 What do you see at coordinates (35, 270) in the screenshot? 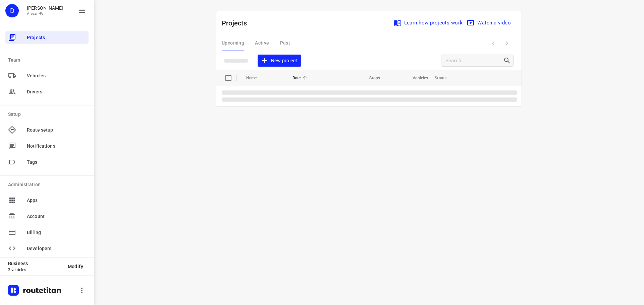
I see `p: 3 vehicles` at bounding box center [35, 270].